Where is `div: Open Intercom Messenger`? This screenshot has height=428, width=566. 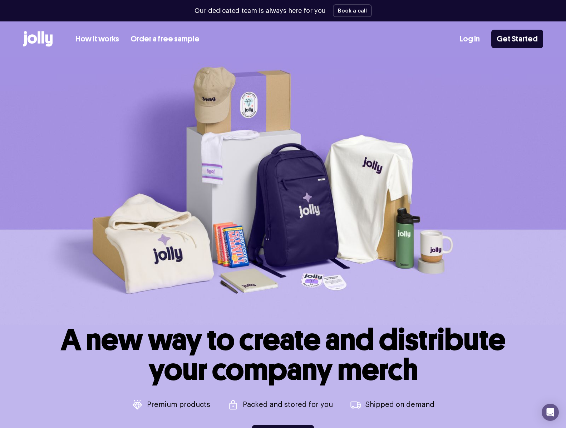
div: Open Intercom Messenger is located at coordinates (550, 413).